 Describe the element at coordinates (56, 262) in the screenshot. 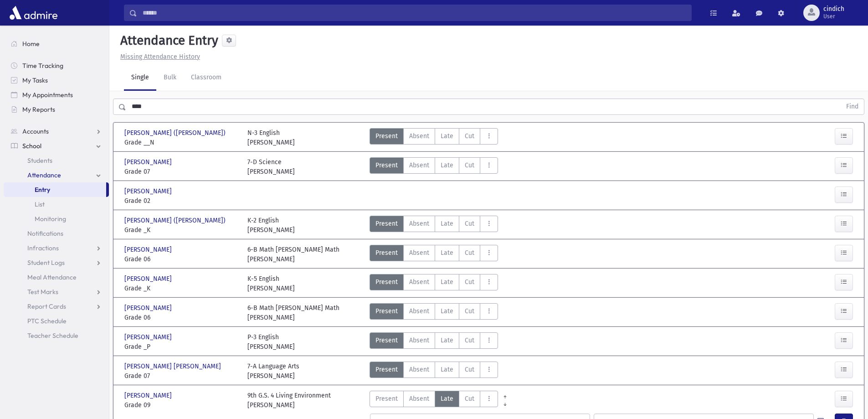

I see `a: Student Logs` at that location.